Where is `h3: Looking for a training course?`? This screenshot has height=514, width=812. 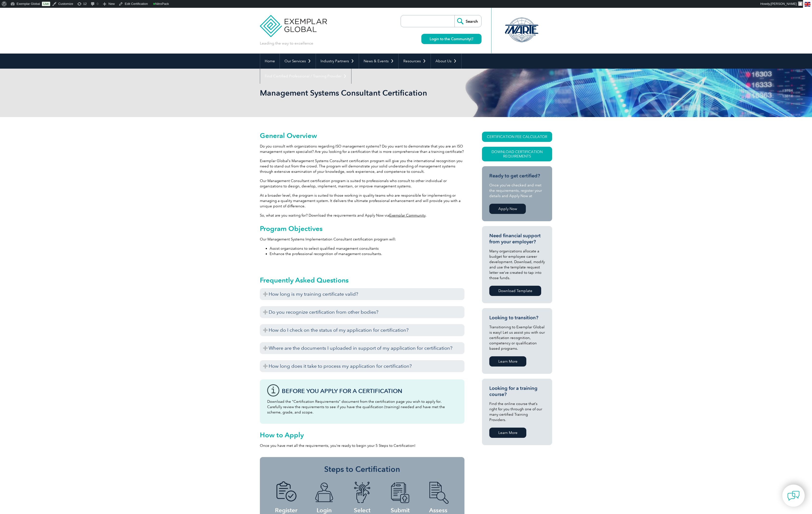 h3: Looking for a training course? is located at coordinates (517, 392).